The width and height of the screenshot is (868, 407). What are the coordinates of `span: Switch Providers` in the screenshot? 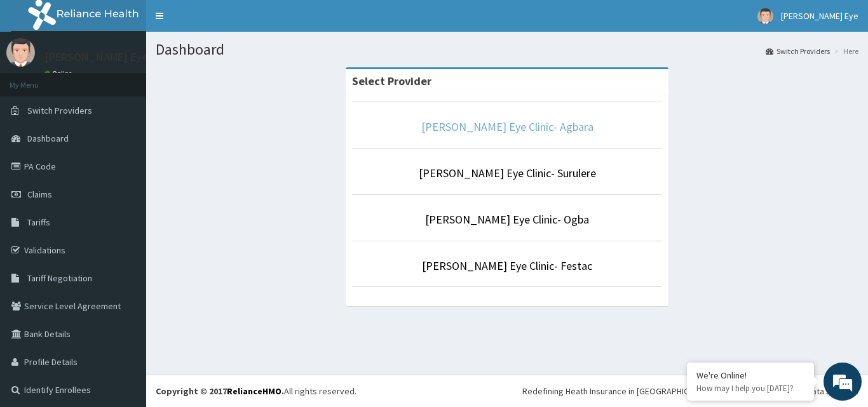 It's located at (60, 110).